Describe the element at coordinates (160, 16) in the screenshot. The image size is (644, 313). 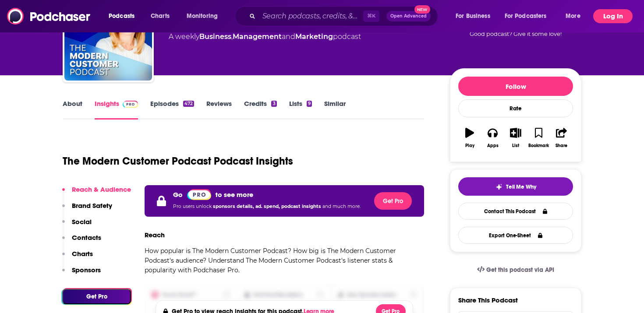
I see `span: Charts` at that location.